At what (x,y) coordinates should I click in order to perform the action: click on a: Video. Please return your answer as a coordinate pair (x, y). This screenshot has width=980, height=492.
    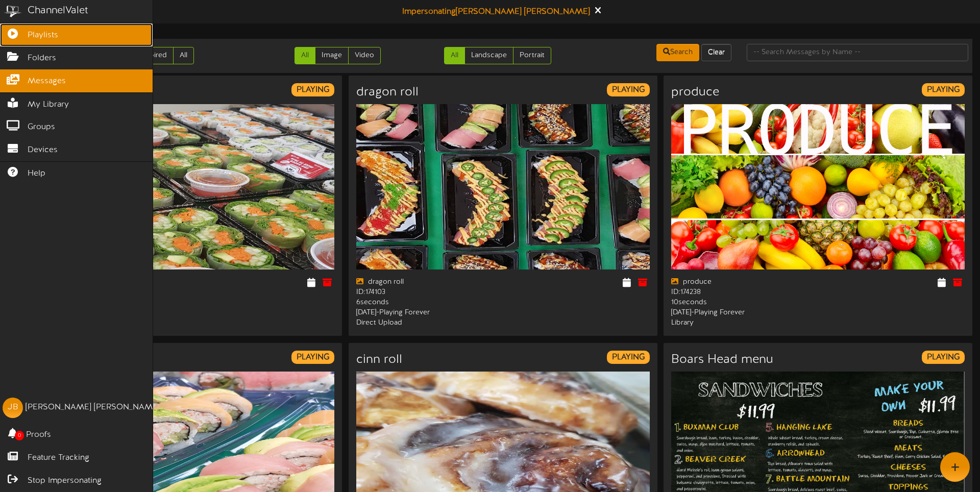
    Looking at the image, I should click on (364, 56).